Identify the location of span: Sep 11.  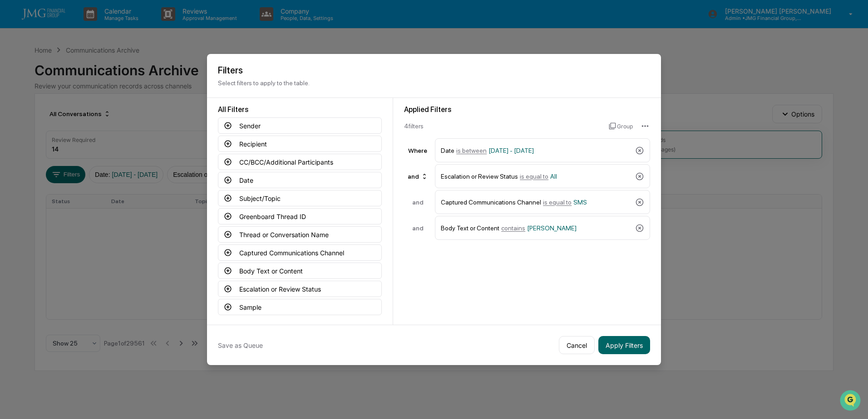
(137, 152).